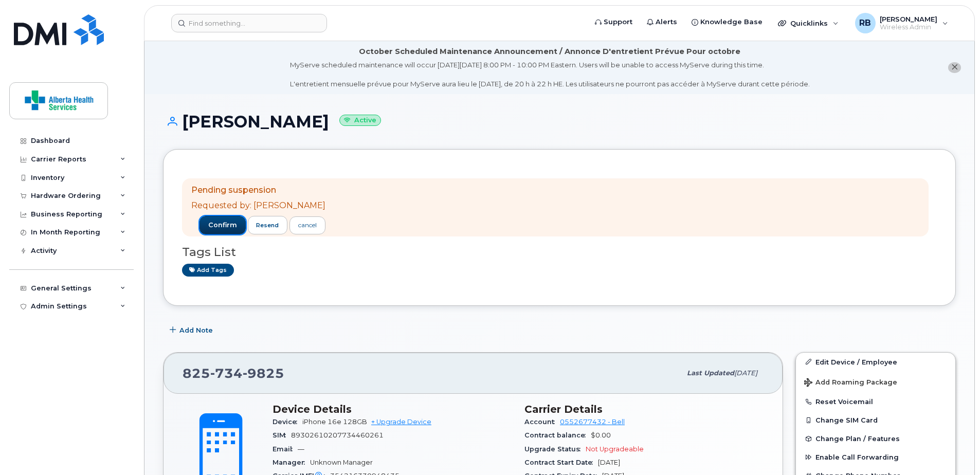 This screenshot has height=475, width=980. What do you see at coordinates (222, 225) in the screenshot?
I see `span: confirm` at bounding box center [222, 225].